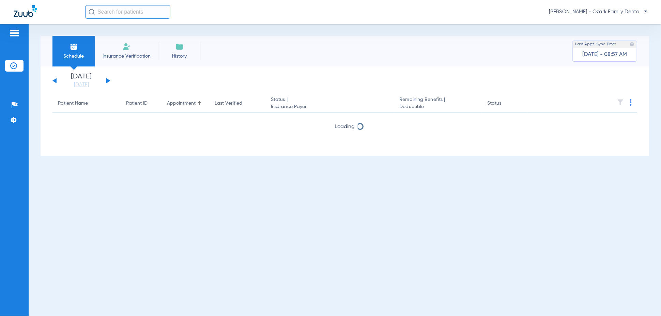 Image resolution: width=661 pixels, height=316 pixels. What do you see at coordinates (179, 47) in the screenshot?
I see `img: History` at bounding box center [179, 47].